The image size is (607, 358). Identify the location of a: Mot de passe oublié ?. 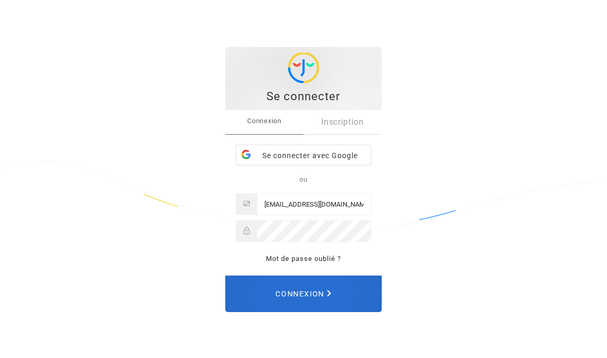
(303, 258).